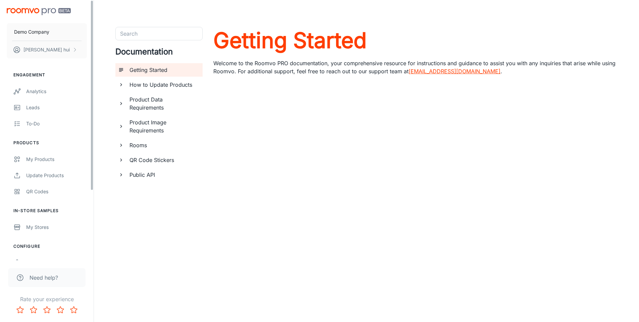  I want to click on div: My Products, so click(56, 159).